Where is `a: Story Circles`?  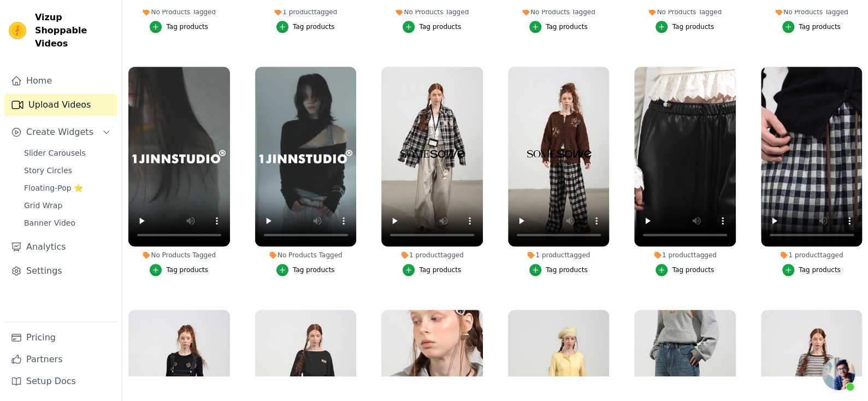 a: Story Circles is located at coordinates (67, 170).